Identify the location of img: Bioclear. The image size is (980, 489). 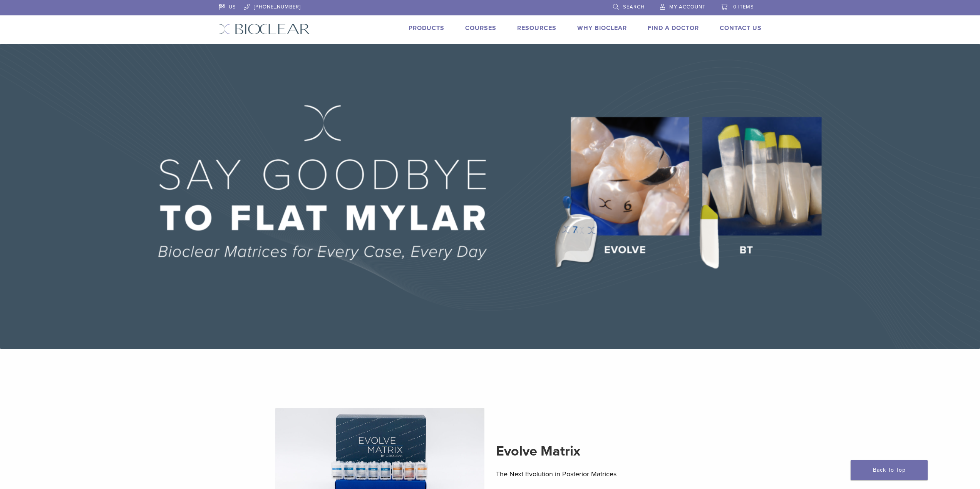
(264, 29).